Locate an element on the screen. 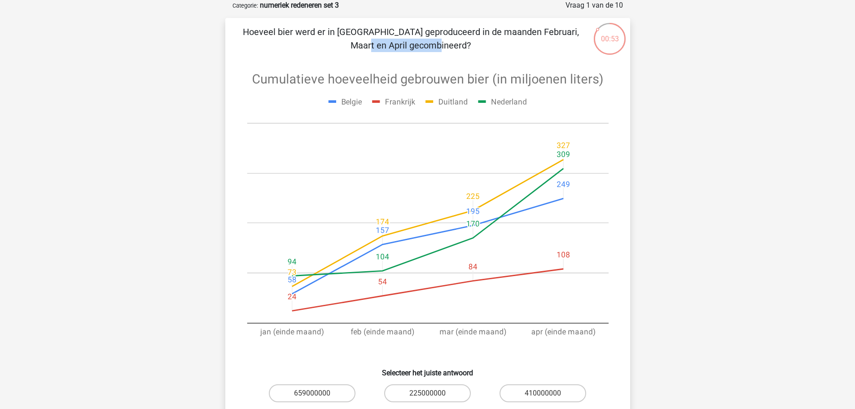 The height and width of the screenshot is (409, 855). div: 00:53 is located at coordinates (609, 33).